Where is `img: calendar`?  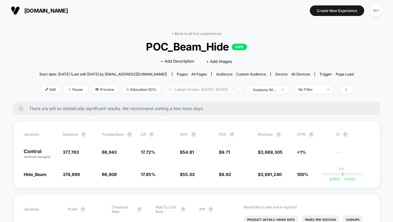 img: calendar is located at coordinates (170, 89).